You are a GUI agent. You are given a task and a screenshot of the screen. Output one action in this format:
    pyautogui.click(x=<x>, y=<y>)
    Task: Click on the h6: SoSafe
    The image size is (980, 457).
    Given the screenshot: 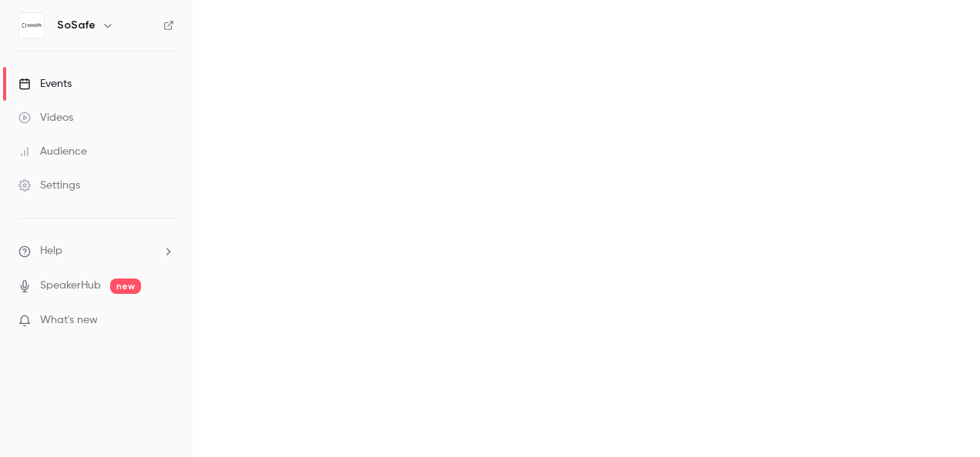 What is the action you would take?
    pyautogui.click(x=76, y=25)
    